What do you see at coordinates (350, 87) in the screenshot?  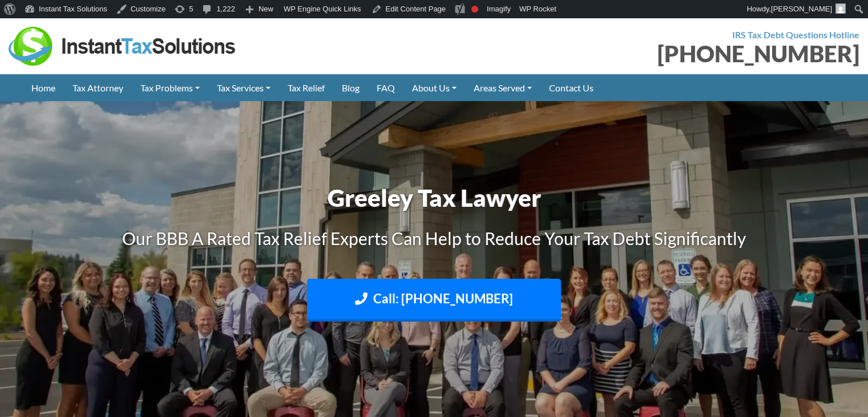 I see `a: Blog` at bounding box center [350, 87].